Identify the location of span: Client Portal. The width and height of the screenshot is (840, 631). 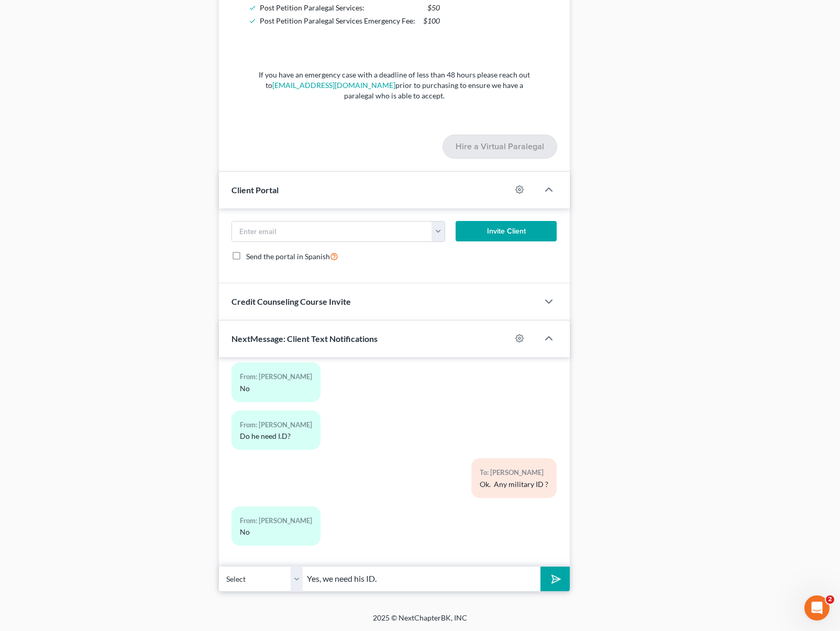
(255, 190).